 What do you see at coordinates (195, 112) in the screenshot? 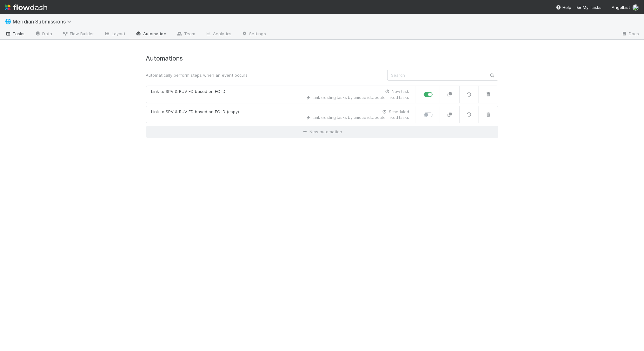
I see `div: Link to SPV & RUV FD based on FC ID (copy)` at bounding box center [195, 112].